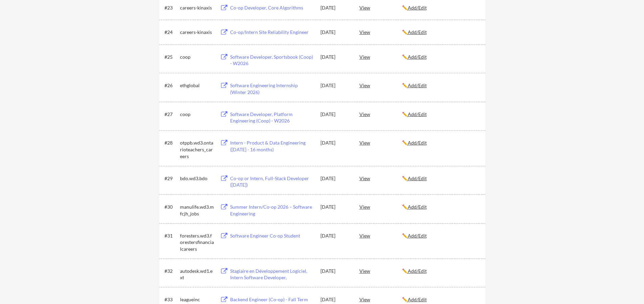 This screenshot has width=644, height=304. Describe the element at coordinates (171, 236) in the screenshot. I see `div: #31` at that location.